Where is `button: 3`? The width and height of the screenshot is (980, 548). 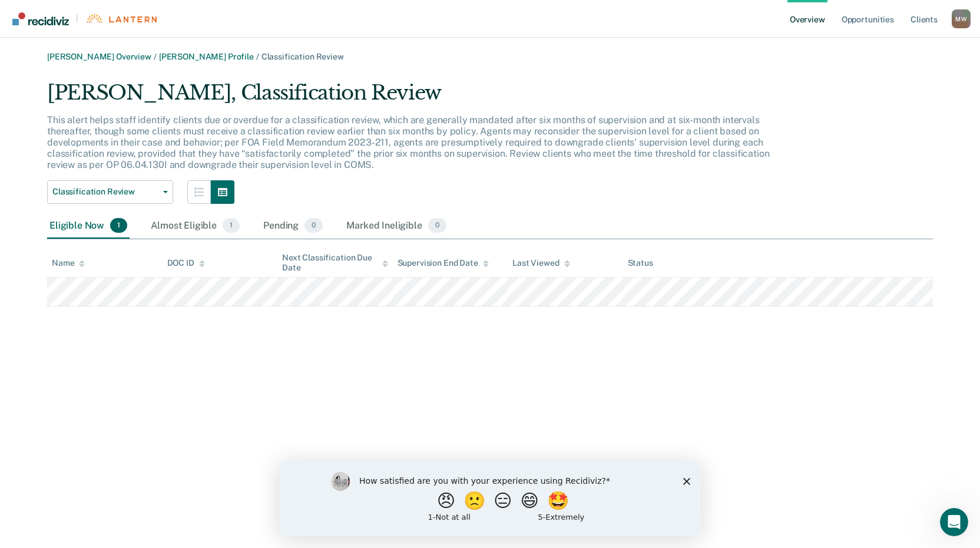 button: 3 is located at coordinates (224, 40).